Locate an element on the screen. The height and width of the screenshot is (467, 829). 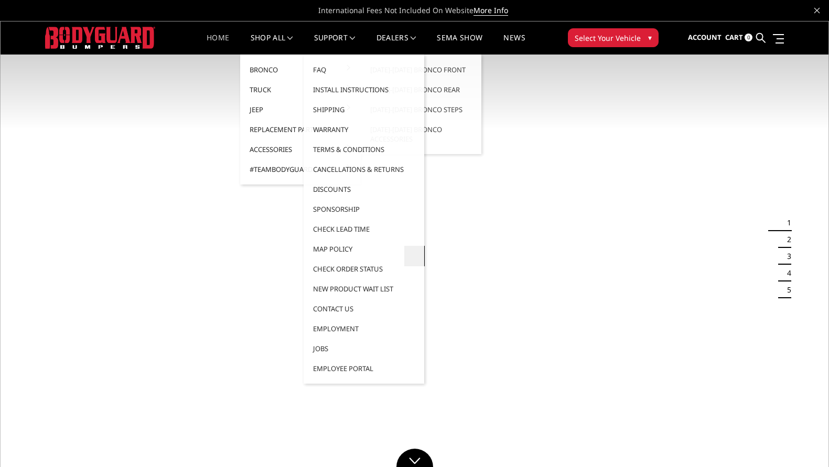
a: Truck is located at coordinates (301, 90).